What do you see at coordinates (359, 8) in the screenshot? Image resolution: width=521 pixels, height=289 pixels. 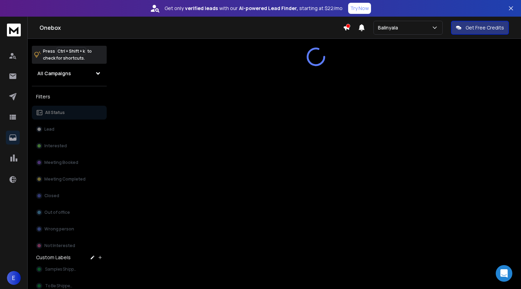 I see `button: Try Now` at bounding box center [359, 8].